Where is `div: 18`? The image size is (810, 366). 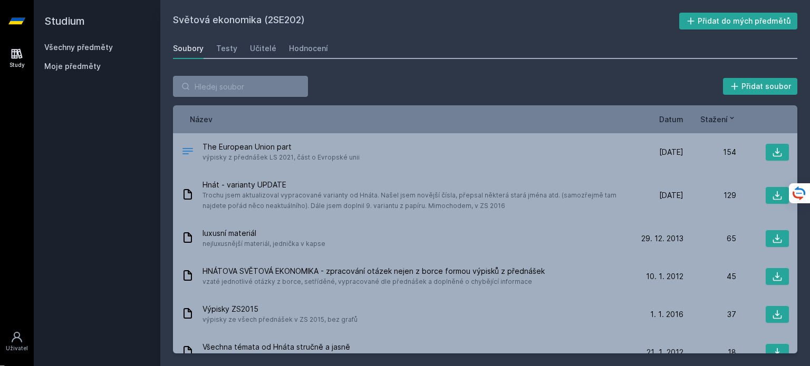 div: 18 is located at coordinates (710, 353).